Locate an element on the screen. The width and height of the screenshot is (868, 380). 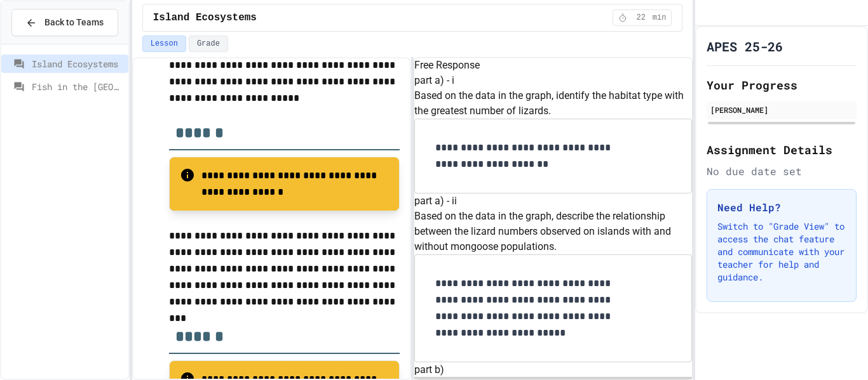
p: Based on the data in the graph, describe the relationship between the lizard numbers observed on ... is located at coordinates (553, 231).